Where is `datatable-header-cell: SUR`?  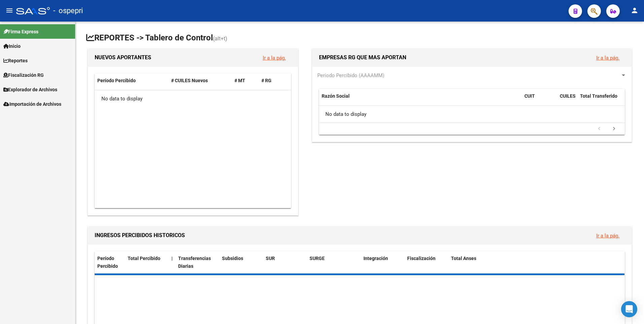
datatable-header-cell: SUR is located at coordinates (285, 263).